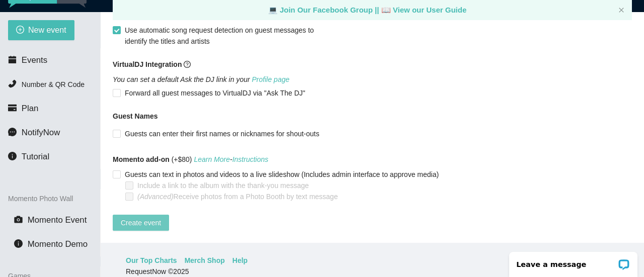  Describe the element at coordinates (271, 80) in the screenshot. I see `a: Profile page` at that location.